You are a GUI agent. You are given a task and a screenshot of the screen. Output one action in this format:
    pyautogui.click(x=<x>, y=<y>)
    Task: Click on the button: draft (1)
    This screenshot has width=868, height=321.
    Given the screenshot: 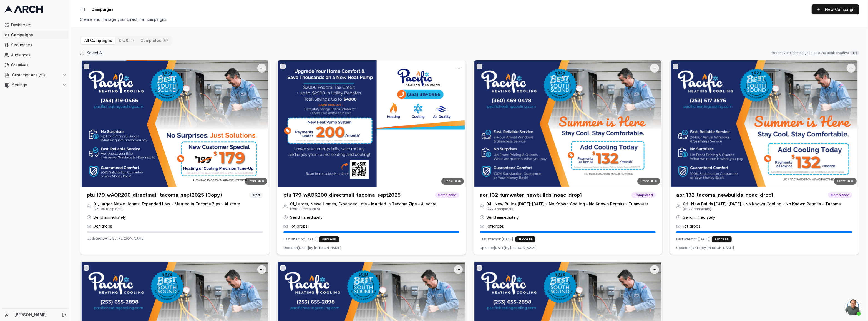 What is the action you would take?
    pyautogui.click(x=127, y=41)
    